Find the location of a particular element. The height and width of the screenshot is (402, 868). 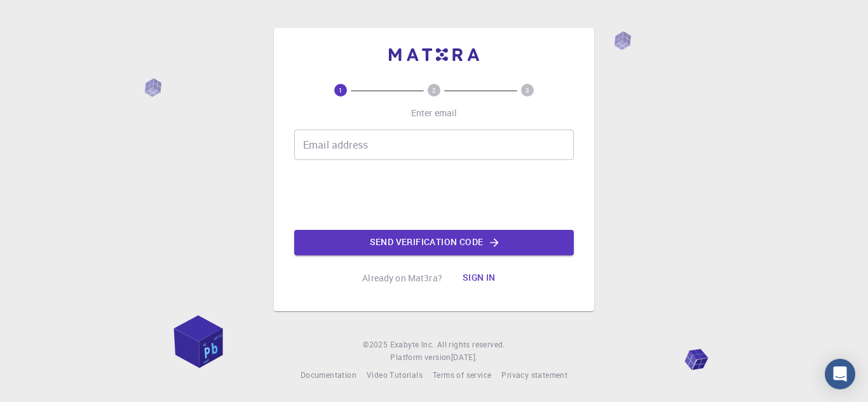

div: Open Intercom Messenger is located at coordinates (840, 374).